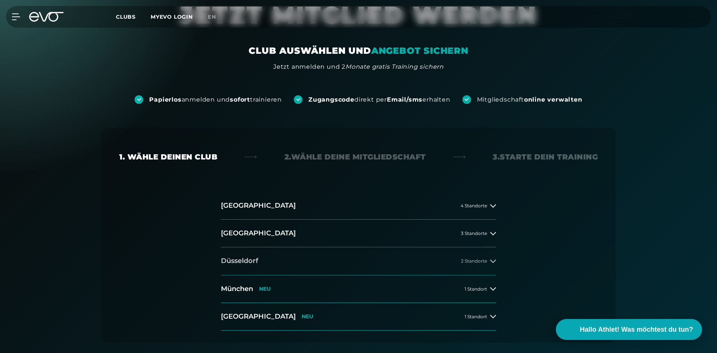  Describe the element at coordinates (133, 16) in the screenshot. I see `a: Clubs` at that location.